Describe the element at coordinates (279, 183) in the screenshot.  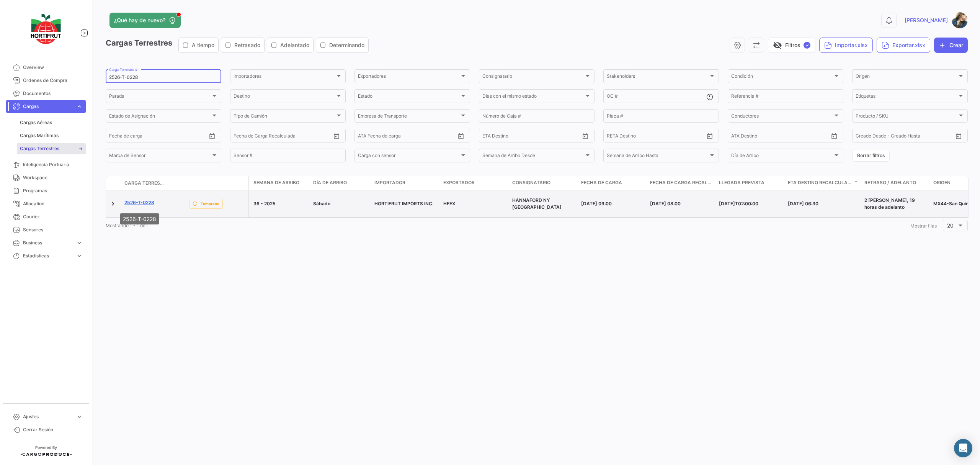
I see `datatable-header-cell: Semana de Arribo` at that location.